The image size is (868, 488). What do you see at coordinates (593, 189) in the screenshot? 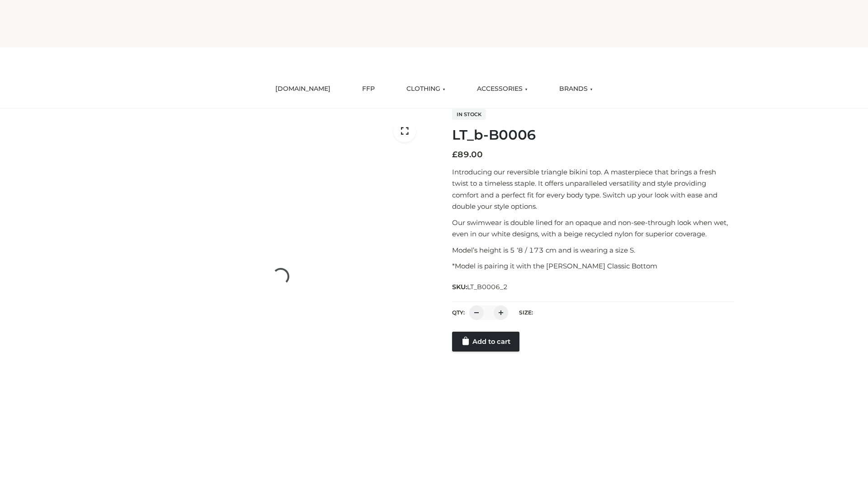
I see `p: Introducing our reversible triangle bikini top. A masterpiece that brings a fresh twist to a time...` at bounding box center [593, 189].